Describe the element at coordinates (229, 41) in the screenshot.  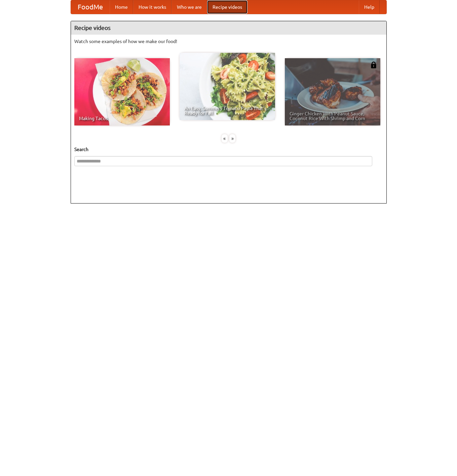
I see `p: Watch some examples of how we make our food!` at that location.